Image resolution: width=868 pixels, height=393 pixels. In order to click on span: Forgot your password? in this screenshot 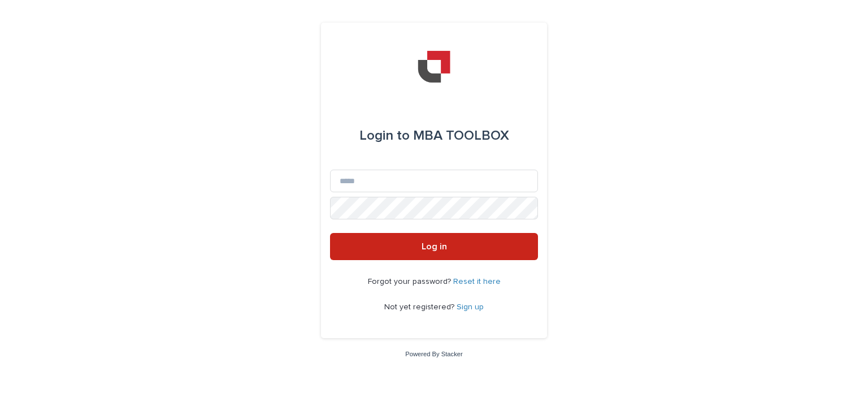, I will do `click(410, 281)`.